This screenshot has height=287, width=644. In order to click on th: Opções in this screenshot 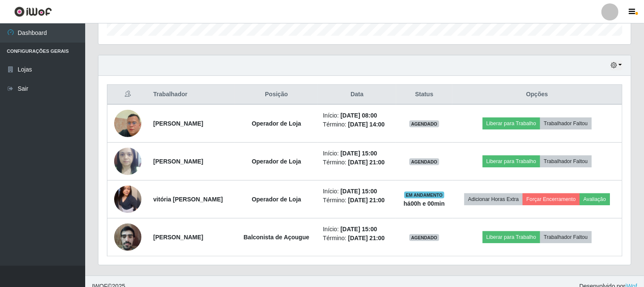, I will do `click(538, 94)`.